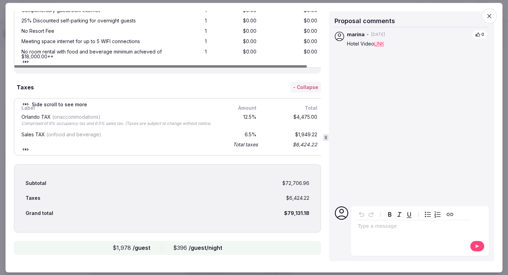 This screenshot has width=508, height=275. What do you see at coordinates (95, 31) in the screenshot?
I see `div: No Resort Fee` at bounding box center [95, 31].